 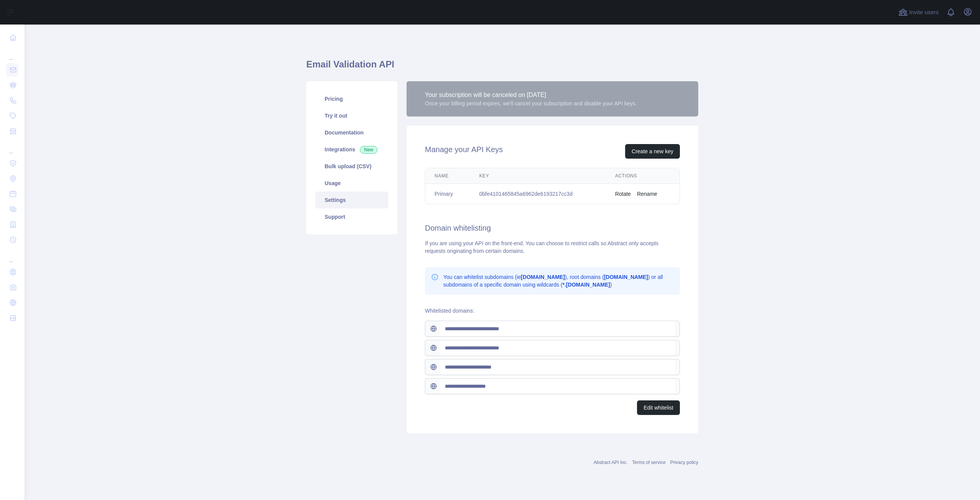 I want to click on a: Documentation, so click(x=352, y=132).